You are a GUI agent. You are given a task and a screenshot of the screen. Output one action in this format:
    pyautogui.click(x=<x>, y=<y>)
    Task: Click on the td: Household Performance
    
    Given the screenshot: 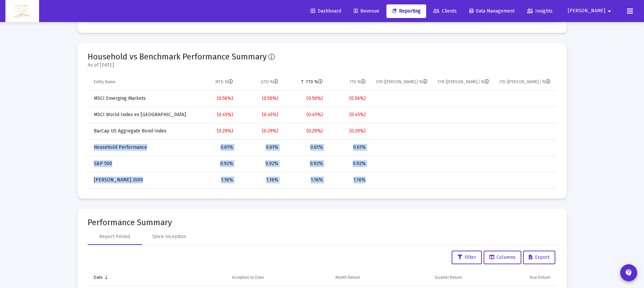 What is the action you would take?
    pyautogui.click(x=140, y=147)
    